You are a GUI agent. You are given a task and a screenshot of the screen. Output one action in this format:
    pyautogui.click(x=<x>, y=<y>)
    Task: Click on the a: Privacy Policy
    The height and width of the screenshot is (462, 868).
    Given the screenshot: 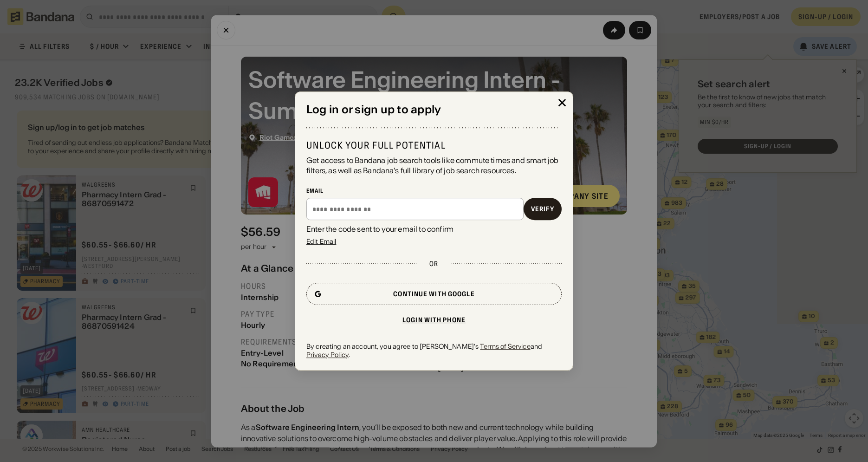 What is the action you would take?
    pyautogui.click(x=327, y=355)
    